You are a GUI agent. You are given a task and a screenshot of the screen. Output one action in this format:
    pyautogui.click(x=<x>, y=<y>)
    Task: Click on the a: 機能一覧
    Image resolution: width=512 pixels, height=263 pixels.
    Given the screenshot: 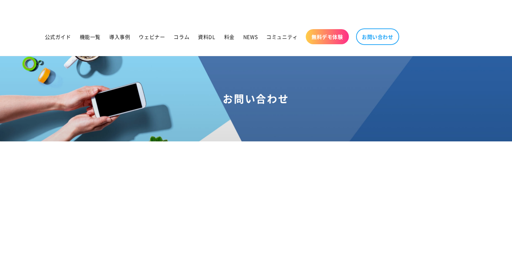 What is the action you would take?
    pyautogui.click(x=90, y=37)
    